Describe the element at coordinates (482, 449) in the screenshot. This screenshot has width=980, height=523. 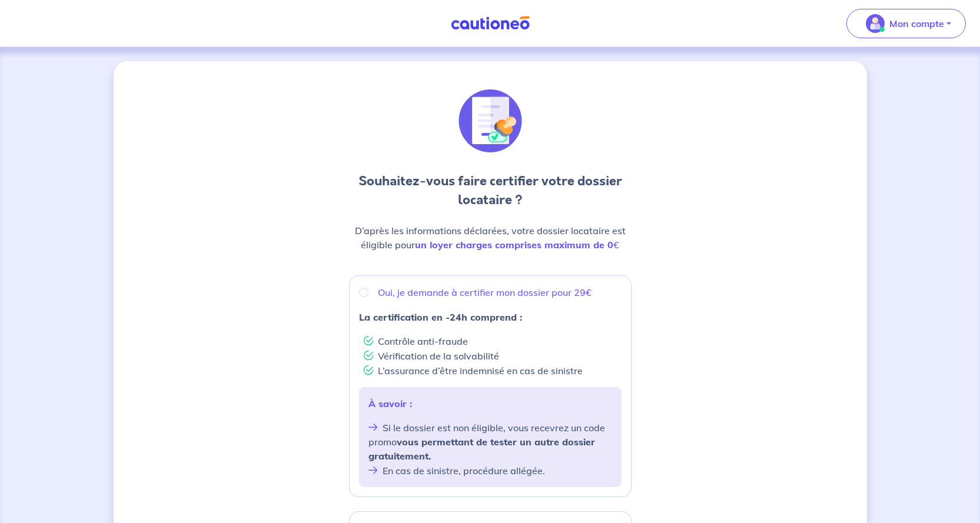
I see `strong: vous permettant de tester un autre dossier gratuitement.` at that location.